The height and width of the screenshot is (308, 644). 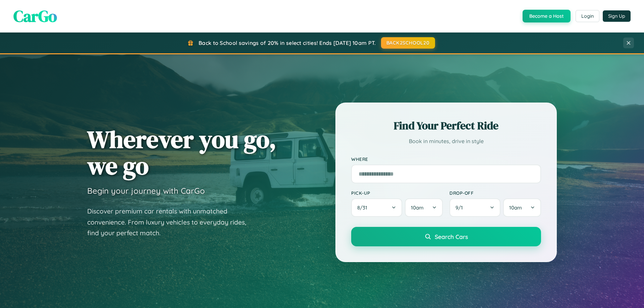 What do you see at coordinates (446, 159) in the screenshot?
I see `label: Where` at bounding box center [446, 159].